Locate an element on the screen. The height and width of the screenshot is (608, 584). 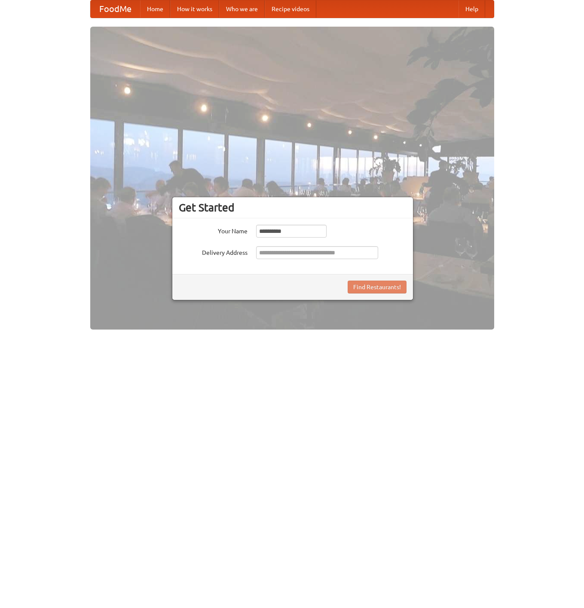
a: FoodMe is located at coordinates (115, 9).